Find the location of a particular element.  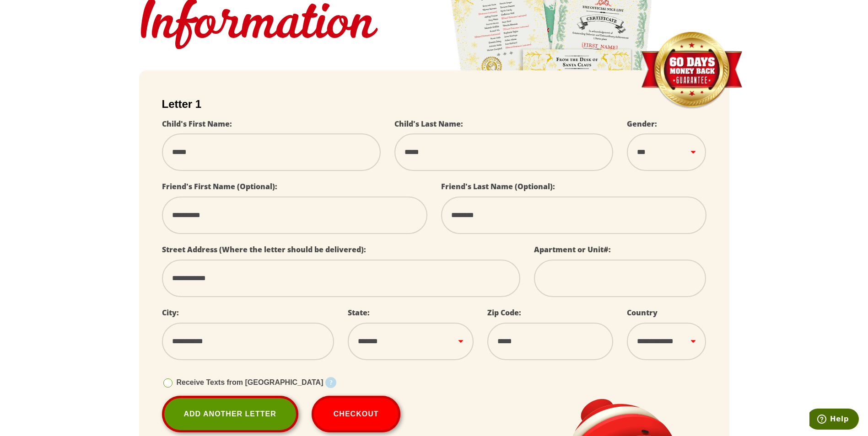

span: Help is located at coordinates (30, 11).